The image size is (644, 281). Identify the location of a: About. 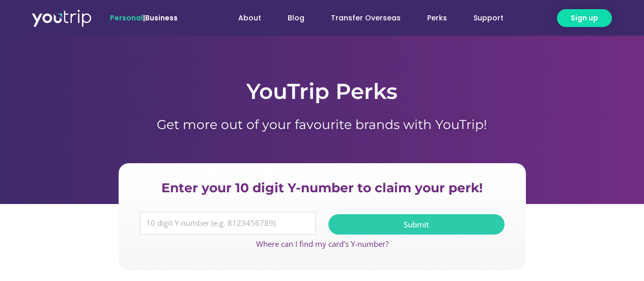
(250, 18).